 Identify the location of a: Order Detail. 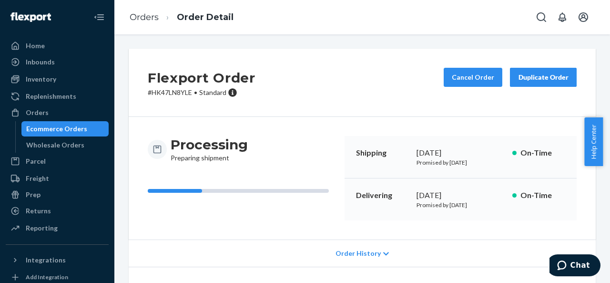
(205, 17).